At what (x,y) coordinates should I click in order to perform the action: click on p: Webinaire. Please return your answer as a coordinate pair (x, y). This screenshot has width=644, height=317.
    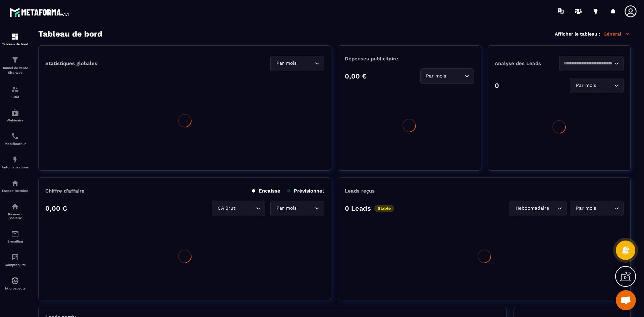
    Looking at the image, I should click on (15, 120).